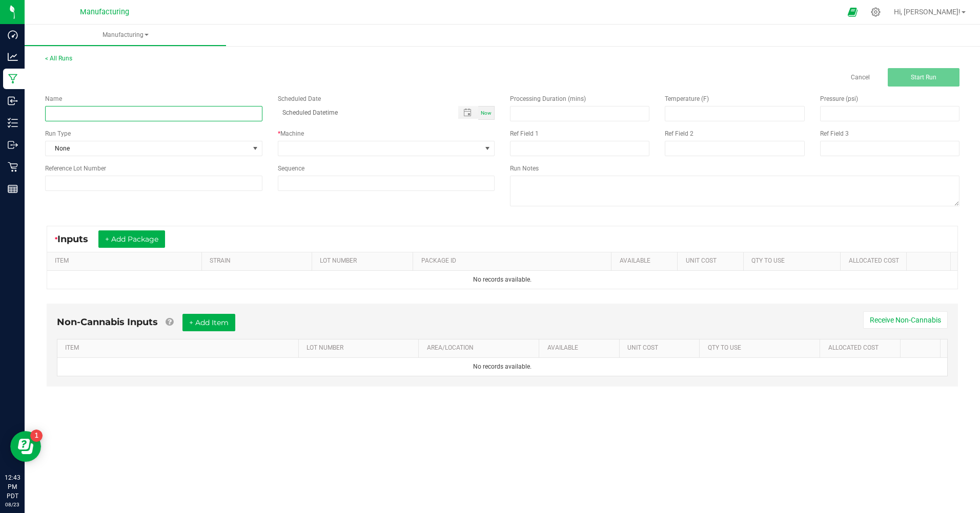 The image size is (980, 513). What do you see at coordinates (258, 262) in the screenshot?
I see `a: STRAINSortable` at bounding box center [258, 262].